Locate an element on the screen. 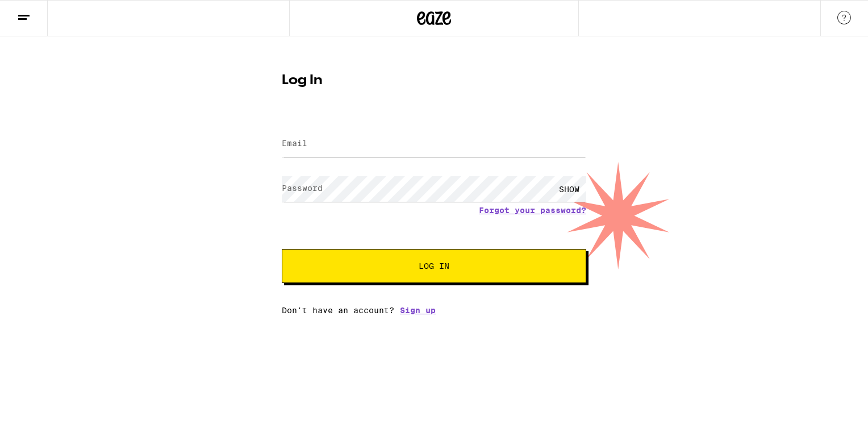 The image size is (868, 424). button: Log In is located at coordinates (434, 266).